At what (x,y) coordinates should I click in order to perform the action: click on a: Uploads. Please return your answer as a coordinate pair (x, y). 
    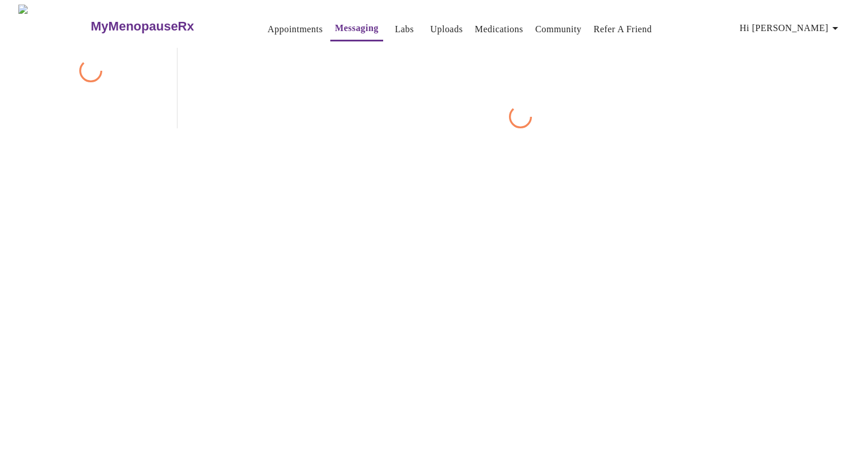
    Looking at the image, I should click on (447, 29).